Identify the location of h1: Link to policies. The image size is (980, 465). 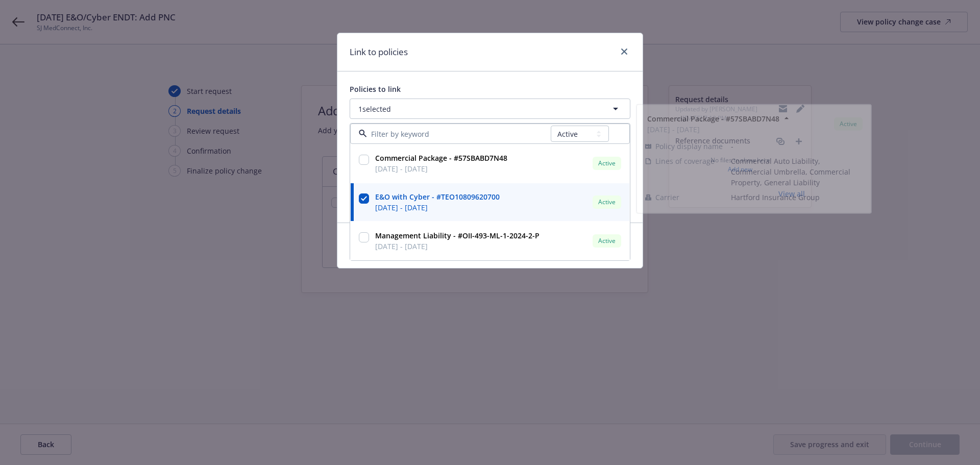
(379, 52).